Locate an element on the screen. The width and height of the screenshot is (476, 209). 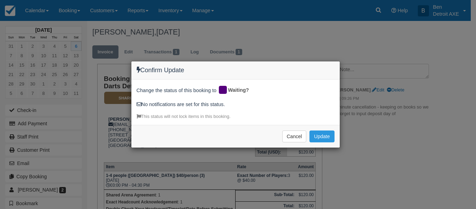
h4: Confirm Update is located at coordinates (235, 70).